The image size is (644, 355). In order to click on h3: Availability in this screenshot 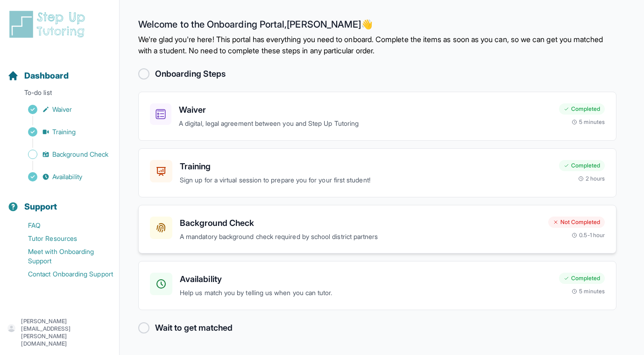, I will do `click(366, 279)`.